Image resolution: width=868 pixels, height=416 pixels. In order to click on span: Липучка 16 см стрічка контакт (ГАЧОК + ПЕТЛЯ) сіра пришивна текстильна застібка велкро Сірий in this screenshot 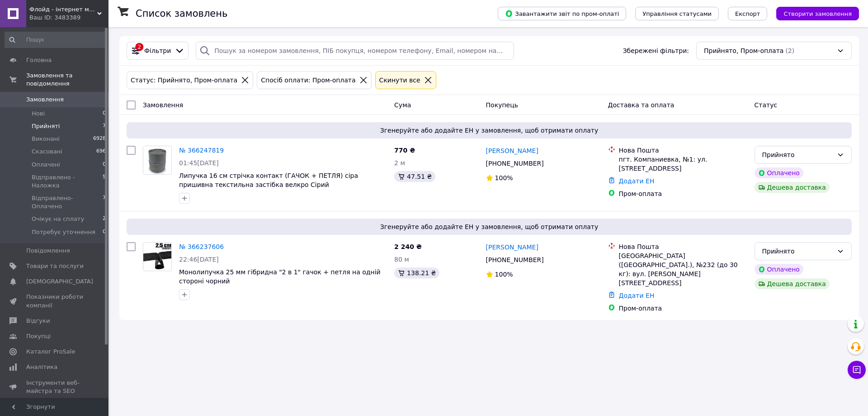, I will do `click(268, 180)`.